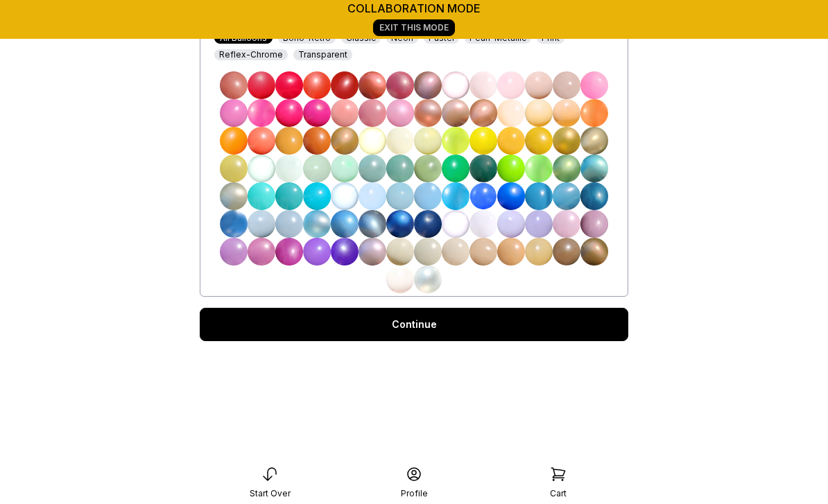 The image size is (828, 504). What do you see at coordinates (270, 493) in the screenshot?
I see `div: Start Over` at bounding box center [270, 493].